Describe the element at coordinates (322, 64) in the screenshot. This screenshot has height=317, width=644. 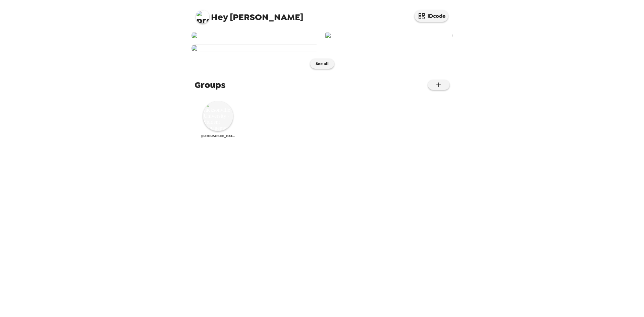
I see `button: See all` at that location.